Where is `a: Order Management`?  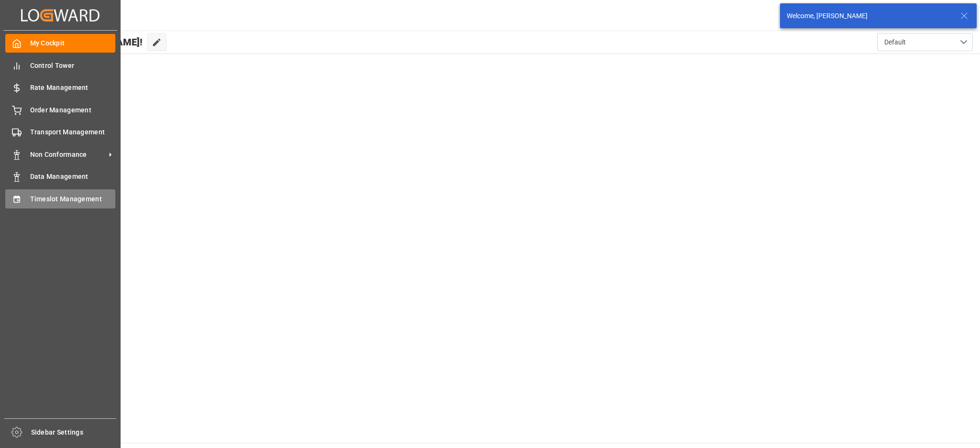
a: Order Management is located at coordinates (60, 109).